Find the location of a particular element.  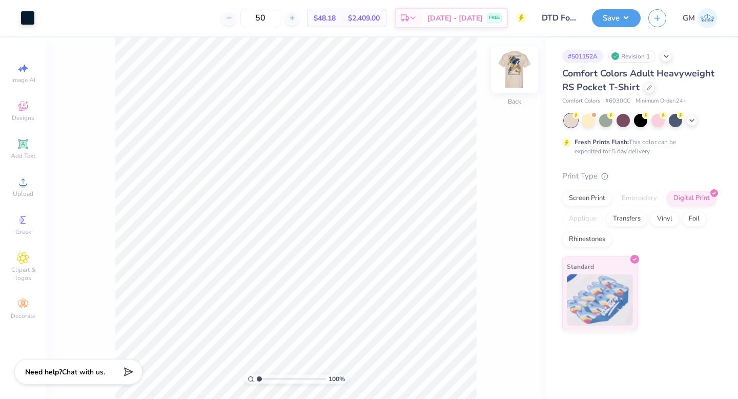

span: Add Text is located at coordinates (23, 156).